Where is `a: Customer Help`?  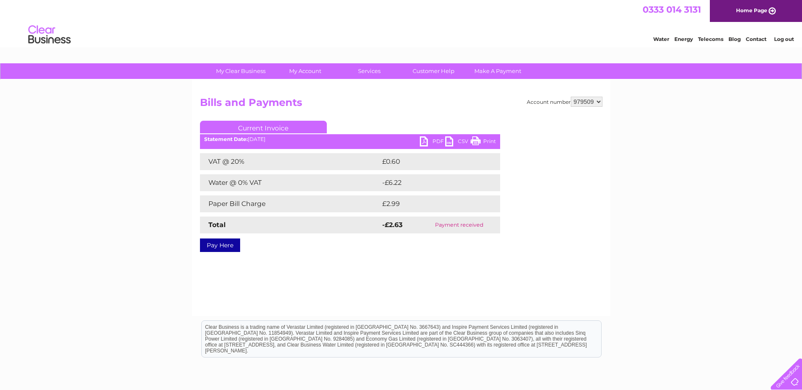
a: Customer Help is located at coordinates (433, 71).